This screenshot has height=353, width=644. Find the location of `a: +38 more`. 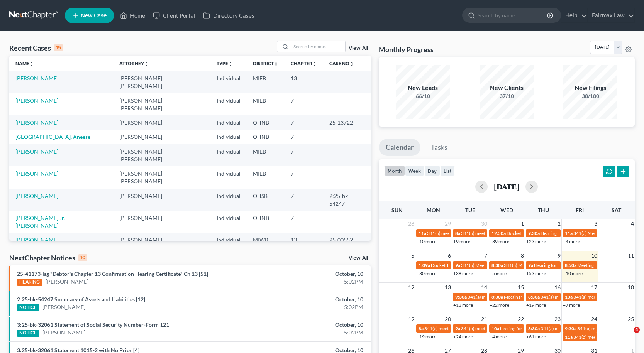

a: +38 more is located at coordinates (463, 273).